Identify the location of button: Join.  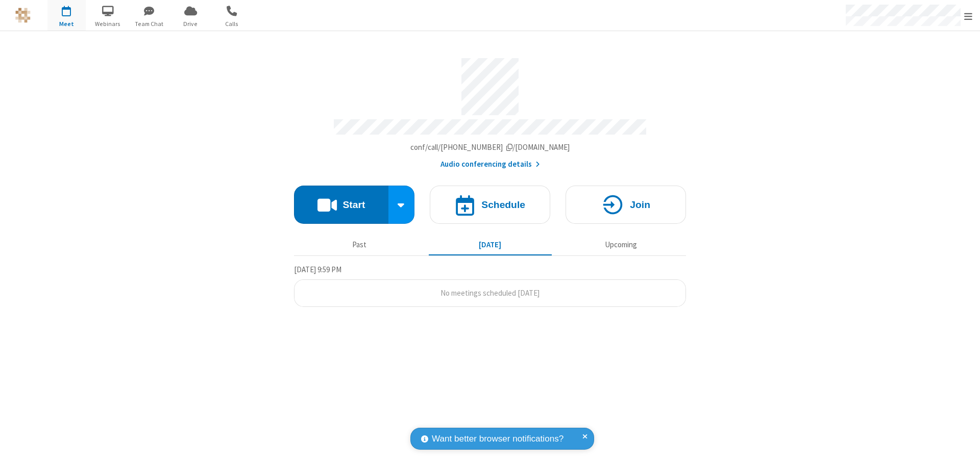
(626, 204).